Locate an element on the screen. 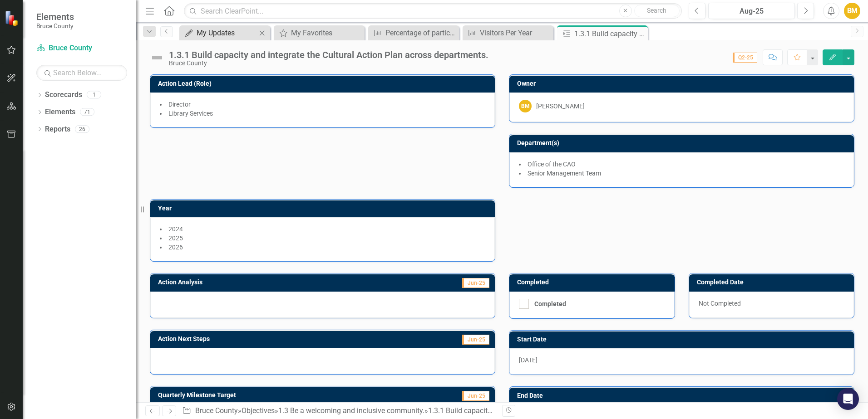 This screenshot has width=868, height=419. div: Visitors Per Year is located at coordinates (515, 33).